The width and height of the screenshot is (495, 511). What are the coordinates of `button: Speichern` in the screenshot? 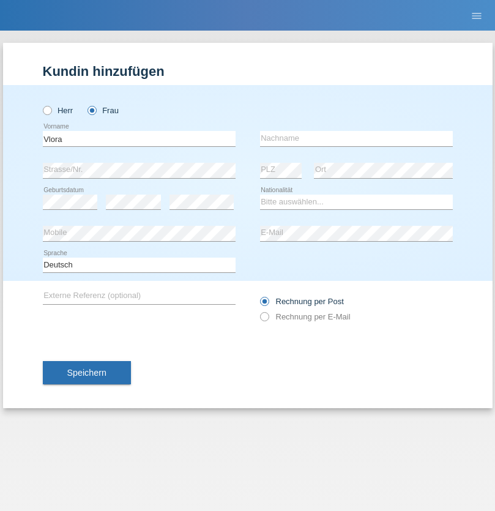 It's located at (87, 372).